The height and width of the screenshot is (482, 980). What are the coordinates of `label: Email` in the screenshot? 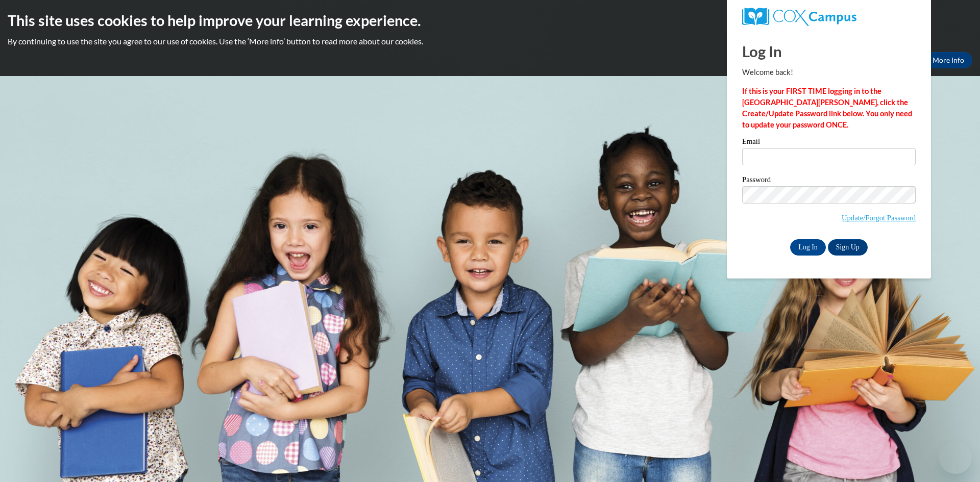 It's located at (829, 143).